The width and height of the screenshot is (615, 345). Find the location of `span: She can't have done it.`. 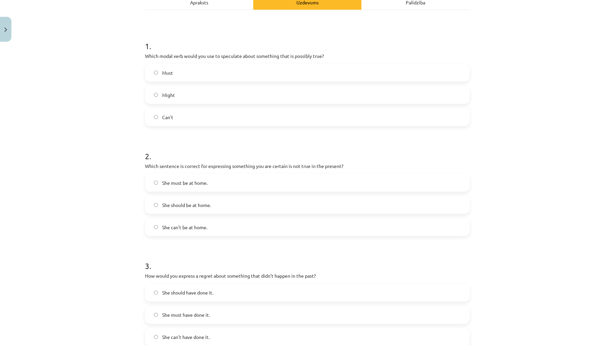

span: She can't have done it. is located at coordinates (186, 337).